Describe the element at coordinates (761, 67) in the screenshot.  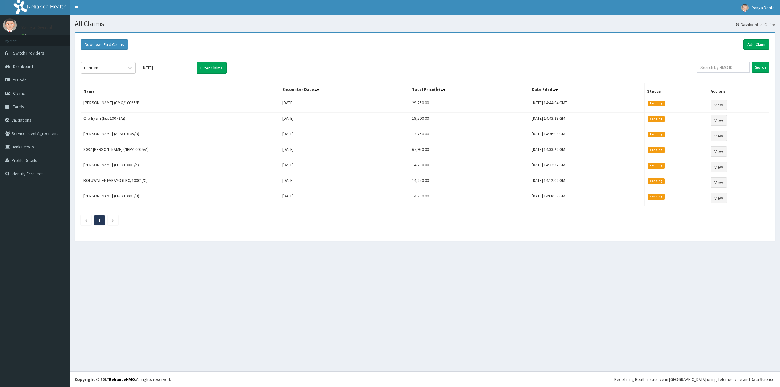
I see `input: Search` at that location.